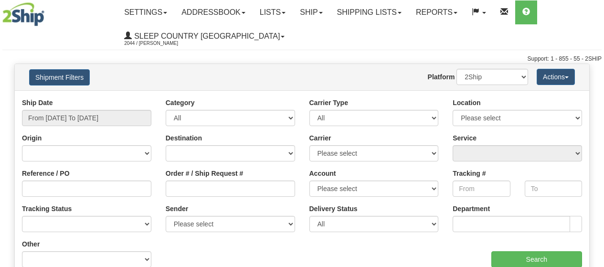 The width and height of the screenshot is (604, 267). I want to click on input: From, so click(481, 189).